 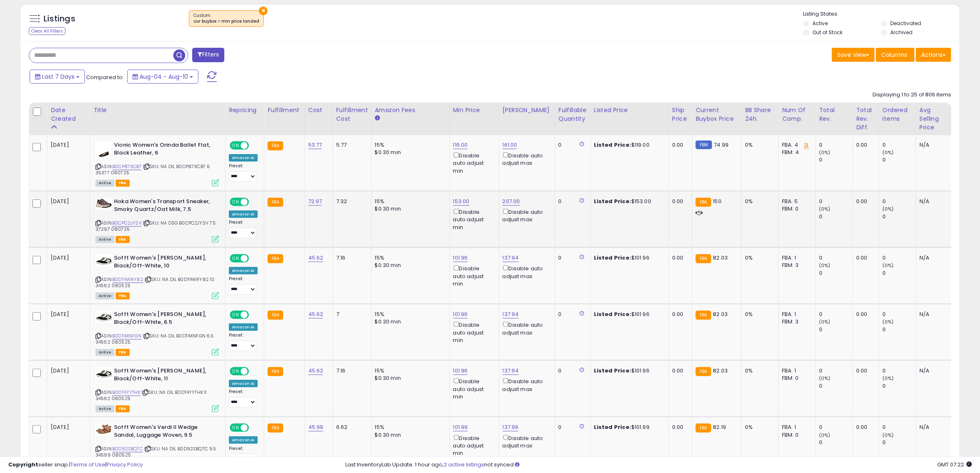 I want to click on div: Title, so click(x=158, y=110).